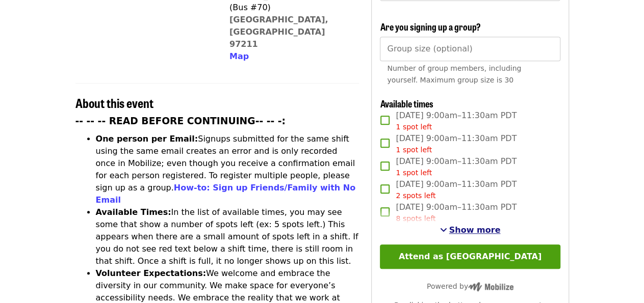  What do you see at coordinates (227, 237) in the screenshot?
I see `li: In the list of available times, you may see some that show a number of spots left (ex: 5 spots le...` at bounding box center [227, 237].